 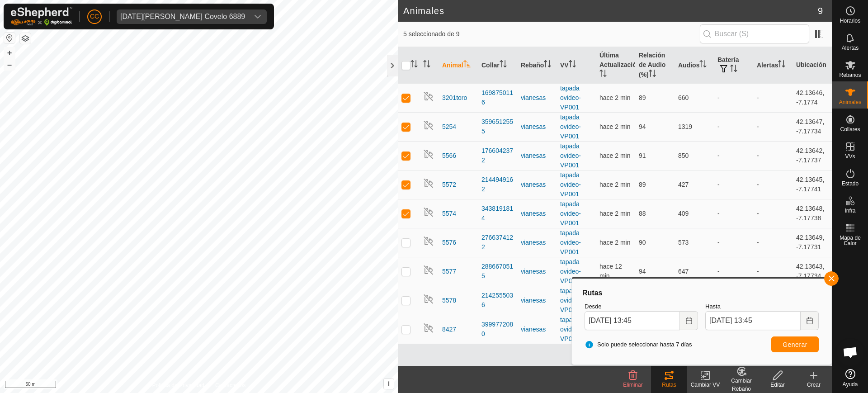 I want to click on td: 647, so click(x=694, y=272).